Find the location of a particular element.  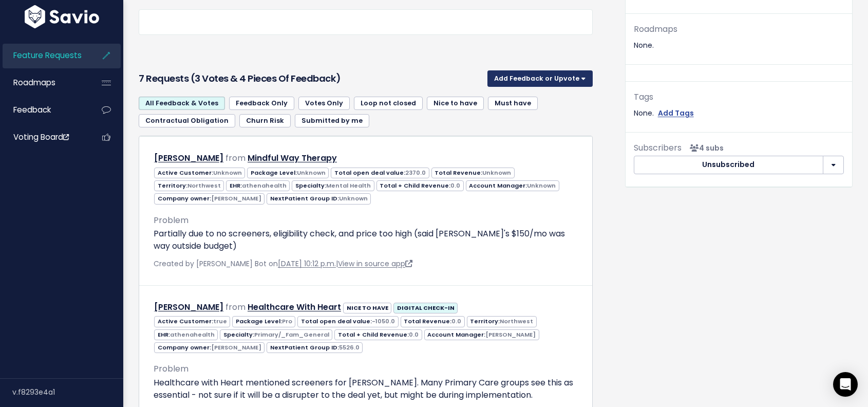

span: -1050.0 is located at coordinates (383, 321).